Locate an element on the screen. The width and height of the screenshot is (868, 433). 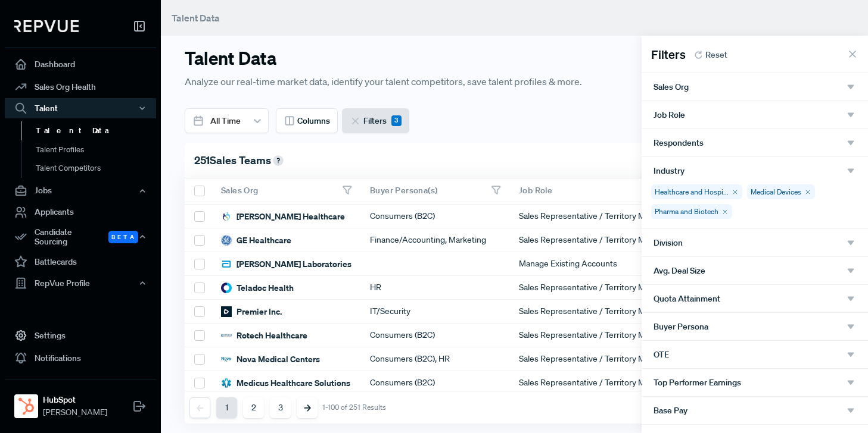
div: Pharma and Biotech is located at coordinates (691, 211).